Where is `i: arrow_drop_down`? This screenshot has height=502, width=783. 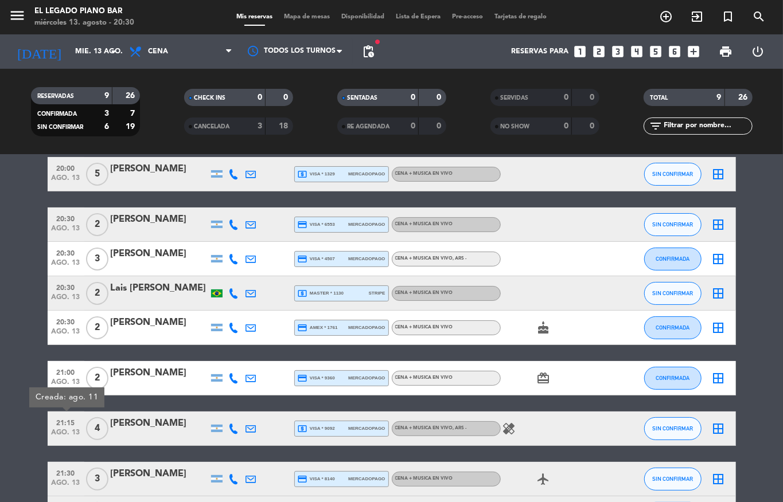 i: arrow_drop_down is located at coordinates (114, 52).